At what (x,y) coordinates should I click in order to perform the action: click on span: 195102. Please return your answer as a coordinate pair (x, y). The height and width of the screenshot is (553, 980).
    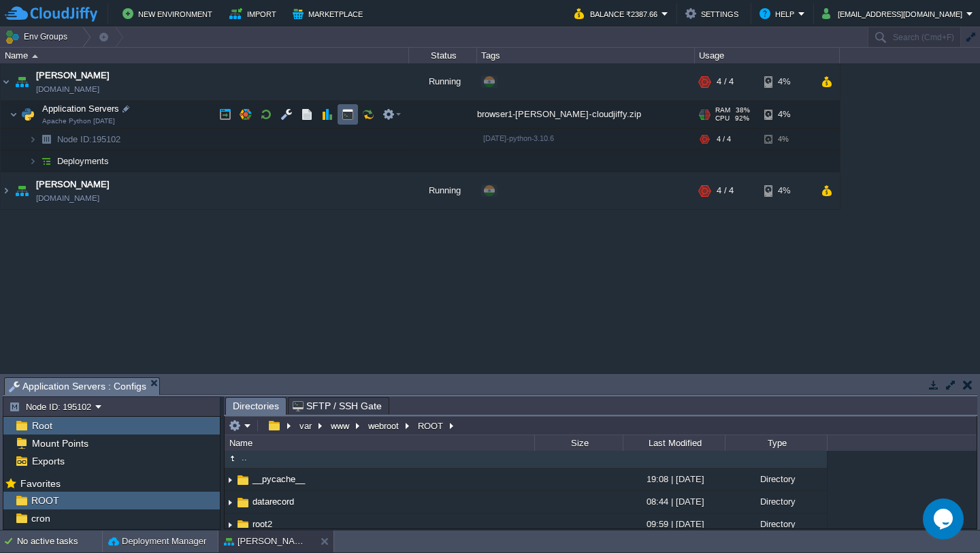
    Looking at the image, I should click on (89, 139).